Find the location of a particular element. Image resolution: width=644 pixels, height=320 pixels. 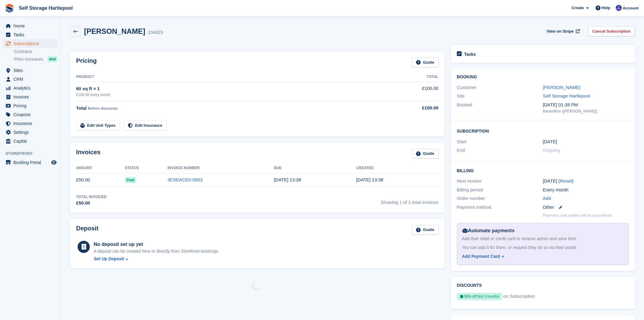

th: Total is located at coordinates (410, 77).